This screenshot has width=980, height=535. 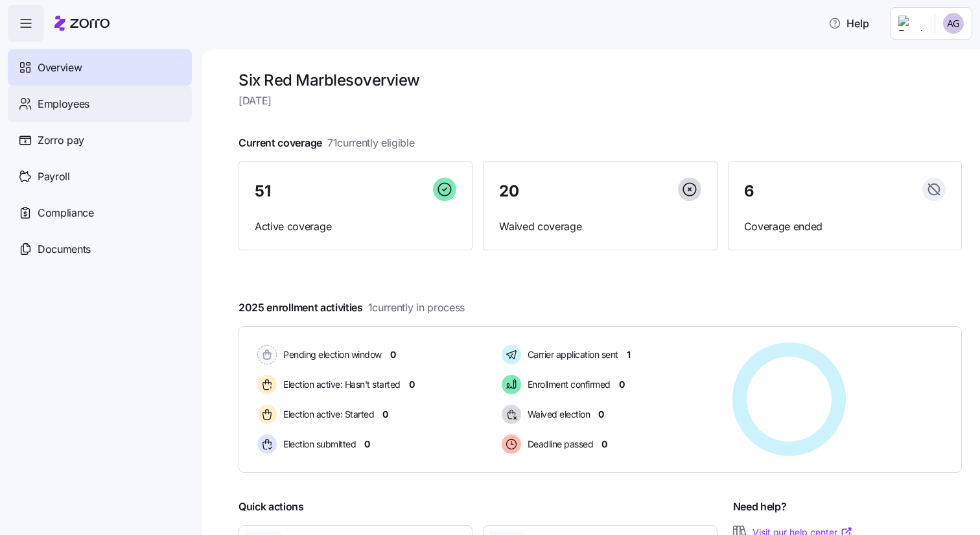 I want to click on button: Help, so click(x=848, y=24).